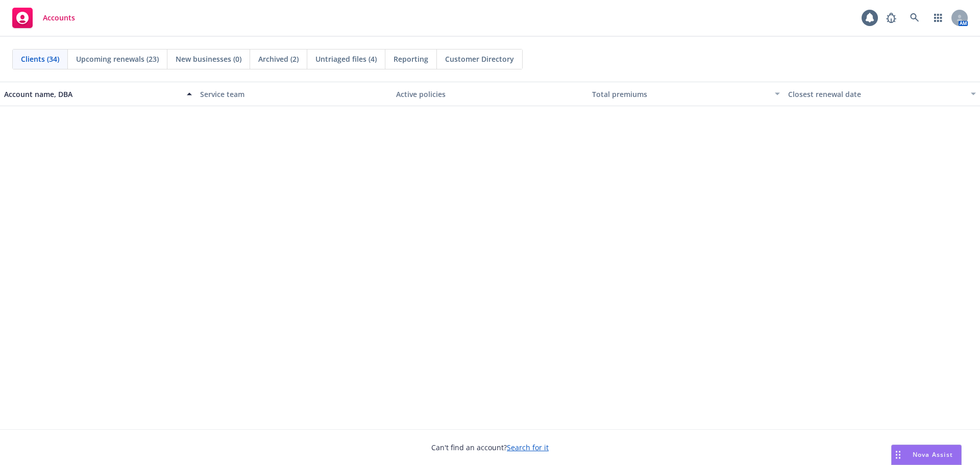  What do you see at coordinates (915, 18) in the screenshot?
I see `a: Search` at bounding box center [915, 18].